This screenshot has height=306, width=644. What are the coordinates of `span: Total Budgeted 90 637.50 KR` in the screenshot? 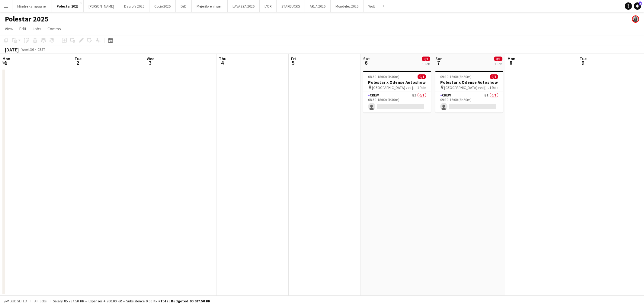 It's located at (185, 301).